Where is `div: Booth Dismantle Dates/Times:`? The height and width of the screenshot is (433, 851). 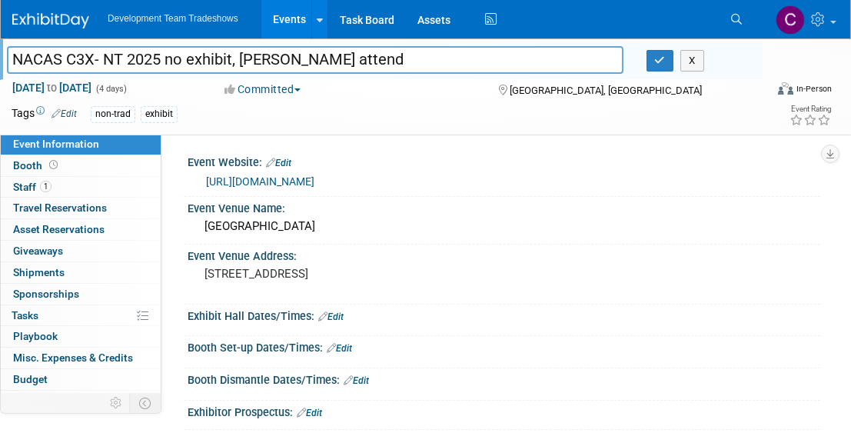 div: Booth Dismantle Dates/Times: is located at coordinates (503, 378).